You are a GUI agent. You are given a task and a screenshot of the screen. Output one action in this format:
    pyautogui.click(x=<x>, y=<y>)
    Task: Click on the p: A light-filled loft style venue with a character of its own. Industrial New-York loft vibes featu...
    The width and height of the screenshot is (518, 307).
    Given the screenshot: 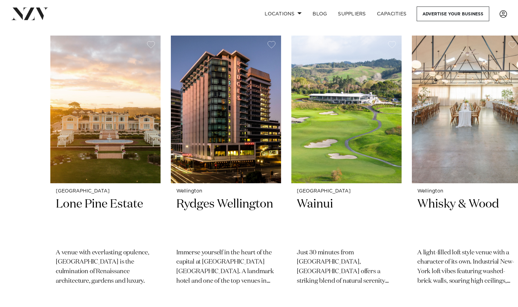 What is the action you would take?
    pyautogui.click(x=467, y=268)
    